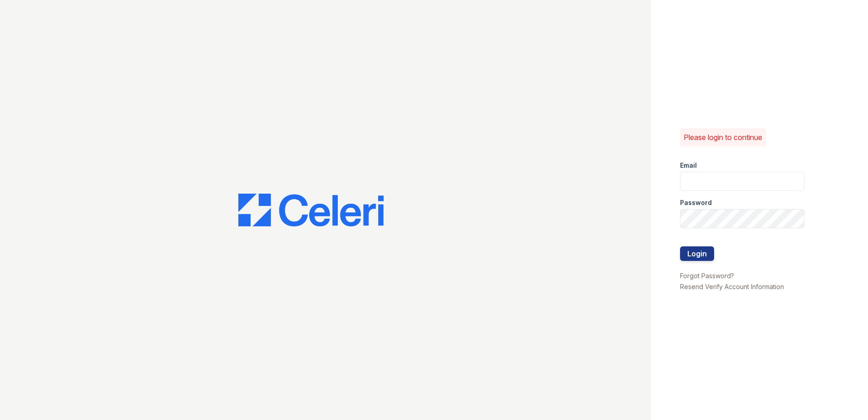 The width and height of the screenshot is (868, 420). I want to click on a: Resend Verify Account Information, so click(732, 286).